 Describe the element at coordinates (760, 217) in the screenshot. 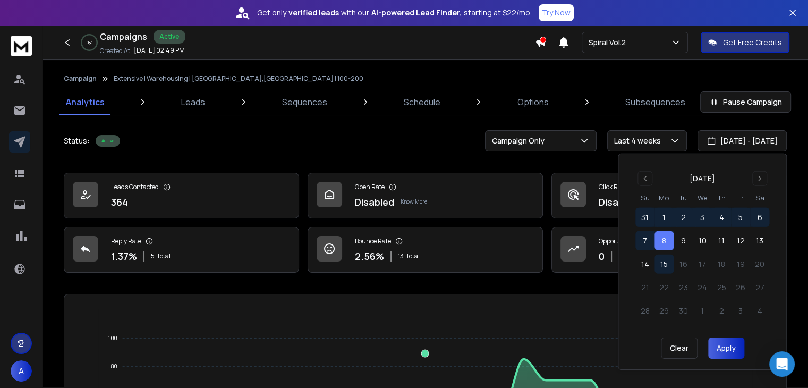

I see `button: 6` at that location.